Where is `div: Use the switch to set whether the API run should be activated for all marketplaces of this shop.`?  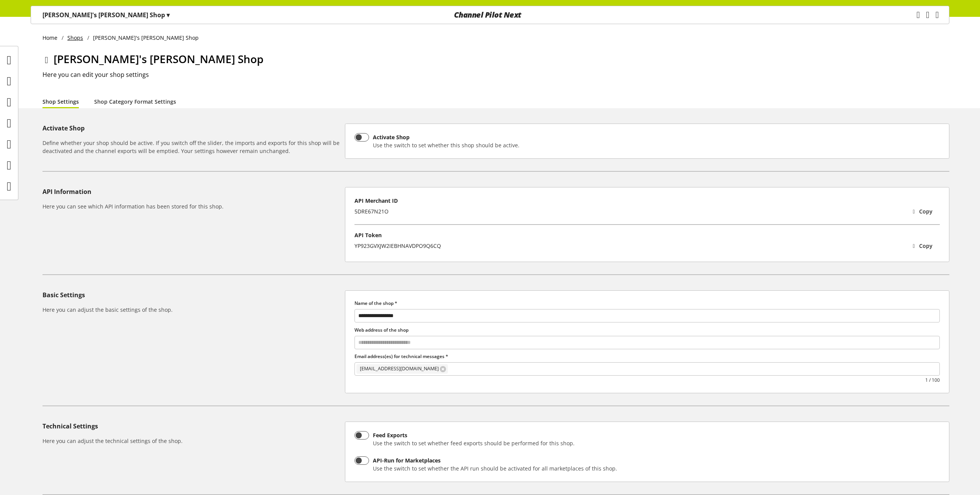 div: Use the switch to set whether the API run should be activated for all marketplaces of this shop. is located at coordinates (495, 468).